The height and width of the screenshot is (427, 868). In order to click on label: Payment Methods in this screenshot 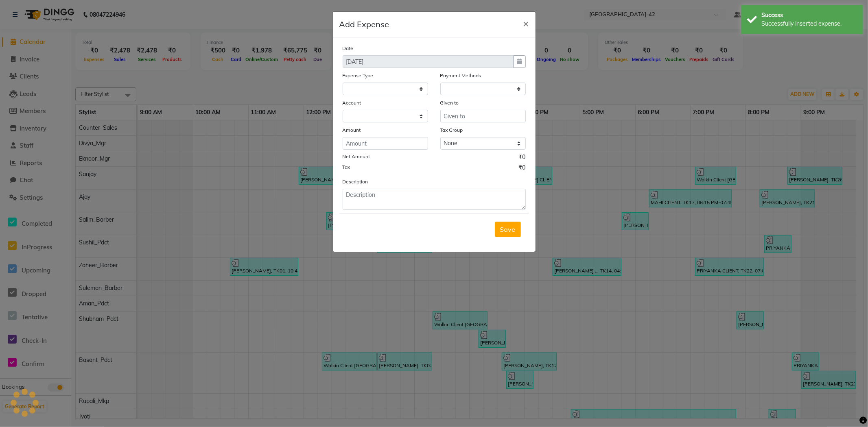, I will do `click(461, 76)`.